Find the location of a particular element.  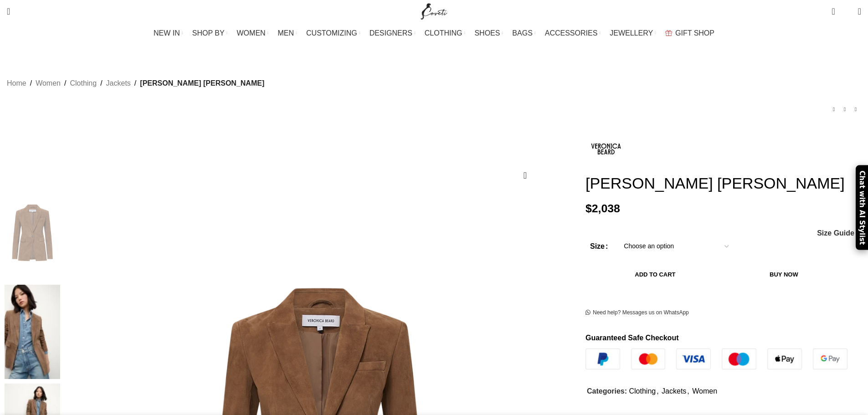

a: Home is located at coordinates (16, 84).